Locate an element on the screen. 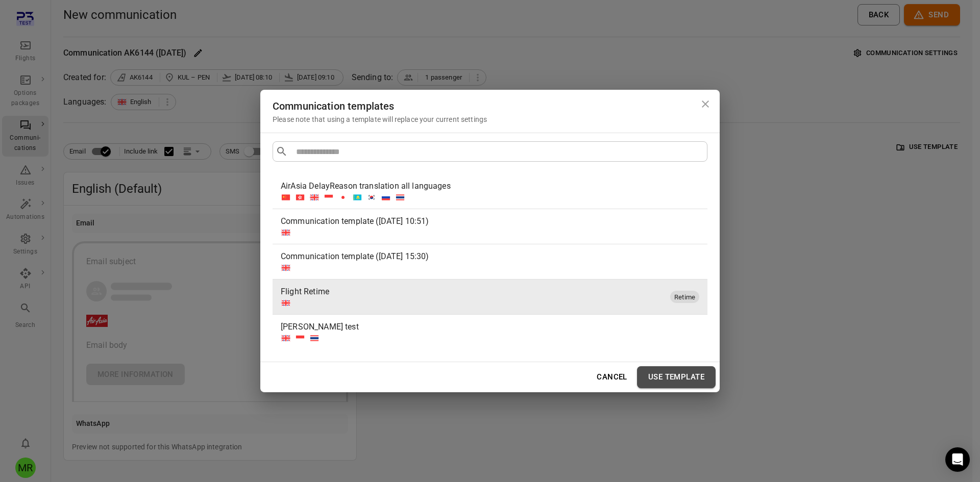 The width and height of the screenshot is (980, 482). div: Please note that using a template will replace your current settings is located at coordinates (490, 119).